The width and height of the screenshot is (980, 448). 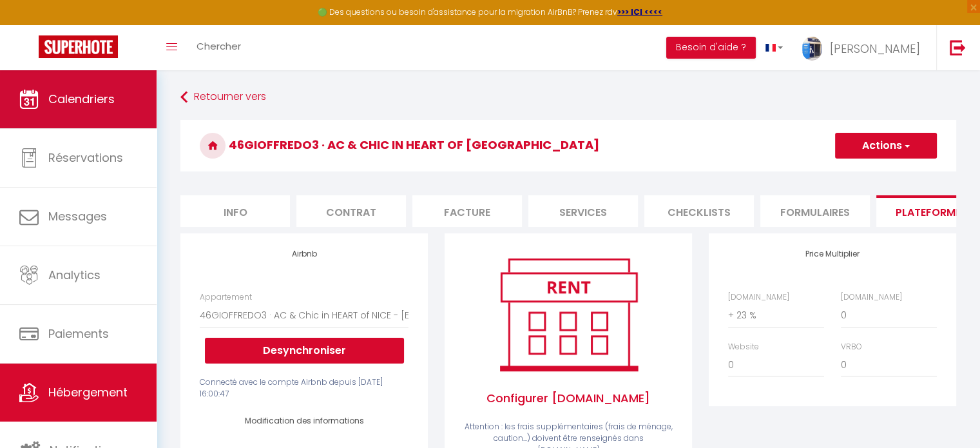 I want to click on li: Formulaires, so click(x=815, y=211).